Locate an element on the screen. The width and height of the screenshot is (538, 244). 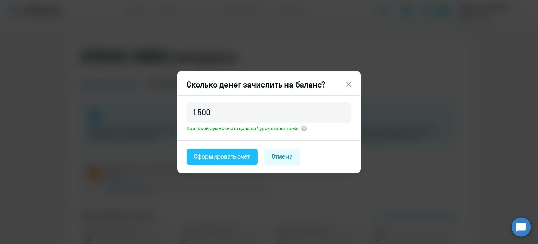
input: 1 000 000 000 € is located at coordinates (269, 112).